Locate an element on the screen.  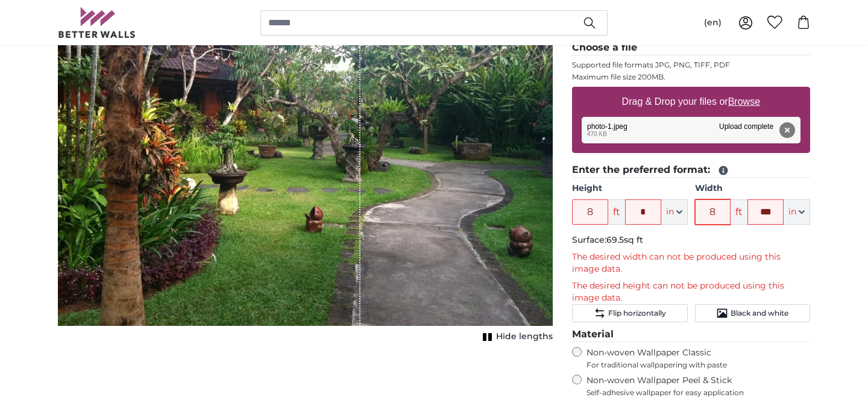
u: Browse is located at coordinates (743, 101).